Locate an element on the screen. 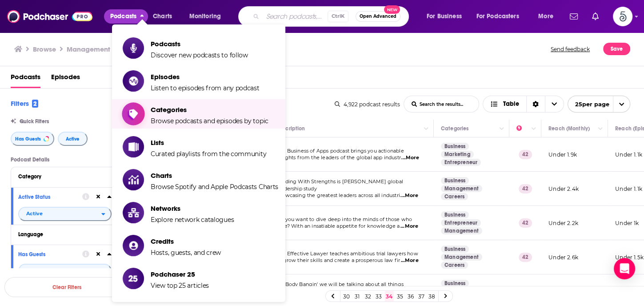  button: Has Guests is located at coordinates (50, 254).